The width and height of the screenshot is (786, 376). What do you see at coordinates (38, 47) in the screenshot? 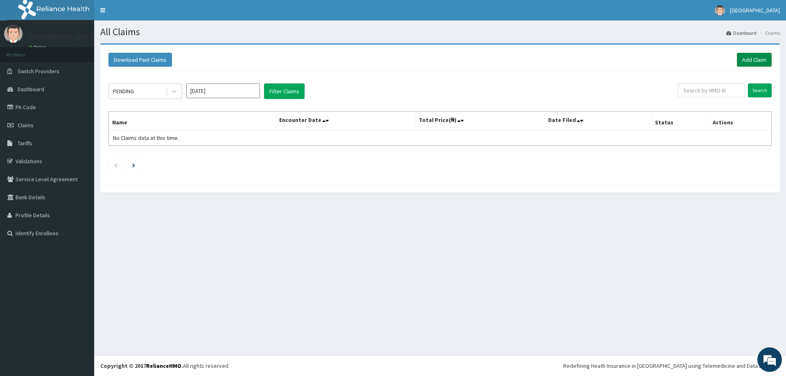
I see `a: Online` at bounding box center [38, 47].